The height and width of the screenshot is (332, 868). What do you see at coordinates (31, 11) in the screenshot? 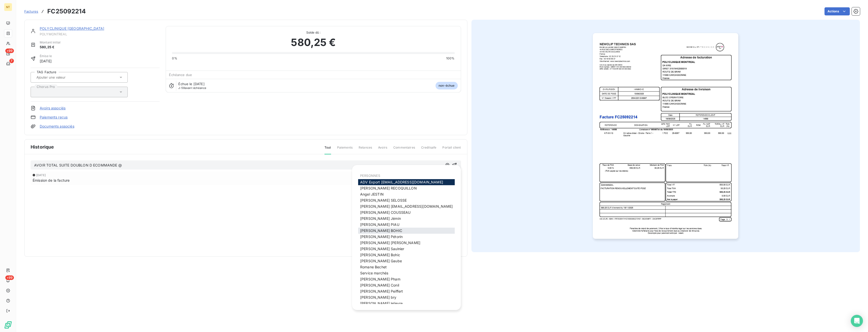
I see `span: Factures` at bounding box center [31, 11].